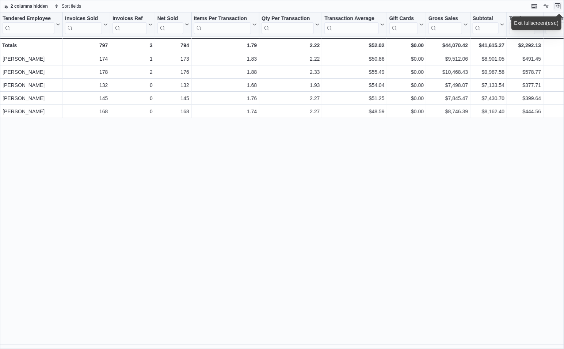  I want to click on div: 174, so click(86, 59).